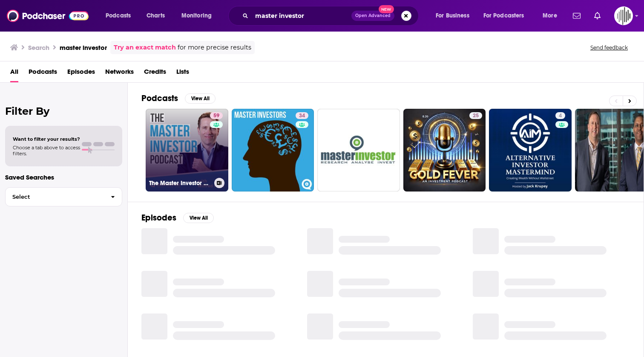  I want to click on button: Show profile menu, so click(624, 16).